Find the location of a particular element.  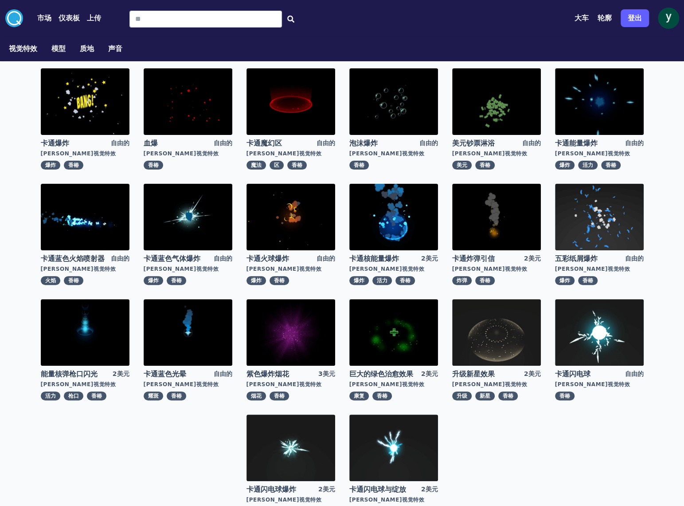

a: 泡沫爆炸 is located at coordinates (381, 143).